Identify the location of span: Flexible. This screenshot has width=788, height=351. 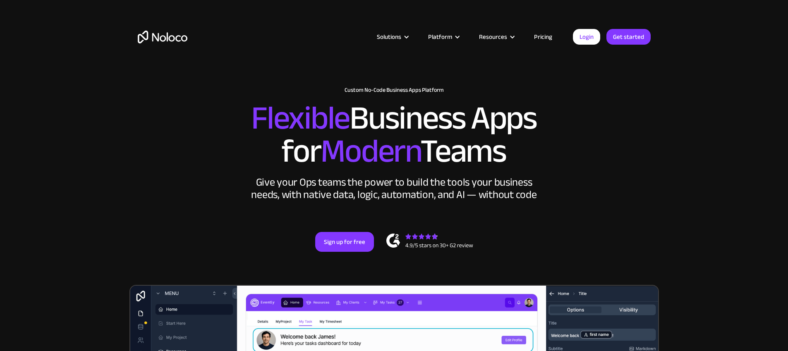
(300, 118).